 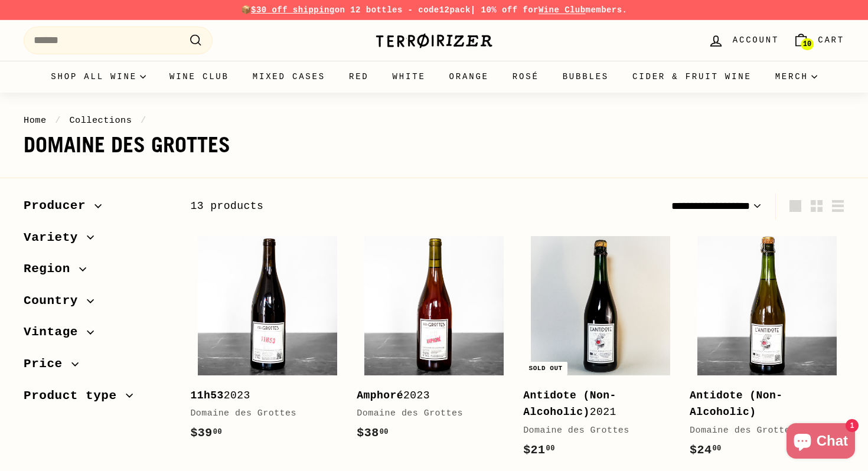 What do you see at coordinates (289, 77) in the screenshot?
I see `a: Mixed Cases` at bounding box center [289, 77].